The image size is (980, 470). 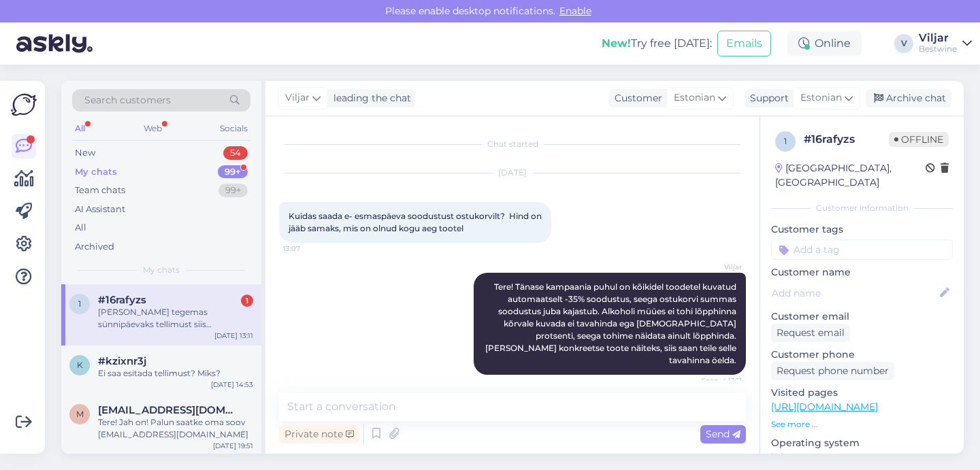 What do you see at coordinates (862, 250) in the screenshot?
I see `input: Add a tag` at bounding box center [862, 250].